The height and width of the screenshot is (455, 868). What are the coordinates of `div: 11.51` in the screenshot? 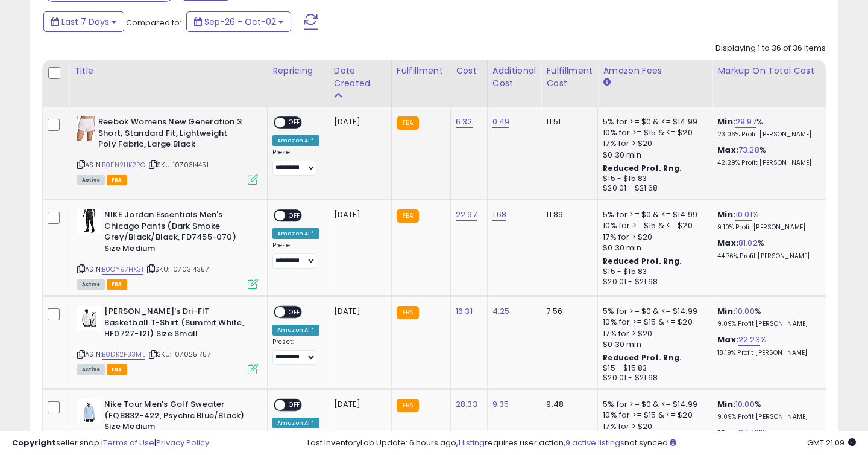 It's located at (567, 122).